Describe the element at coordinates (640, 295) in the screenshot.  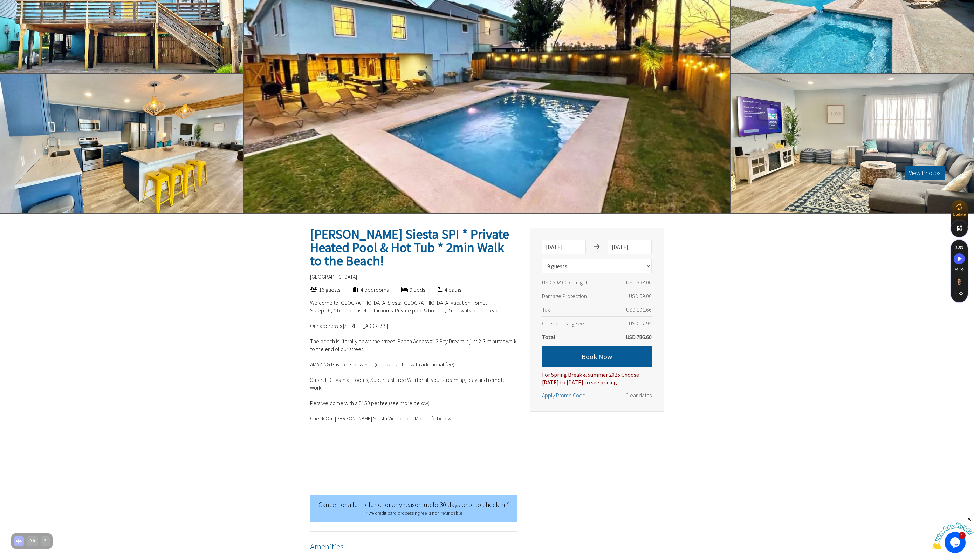
I see `span: USD 69.00` at that location.